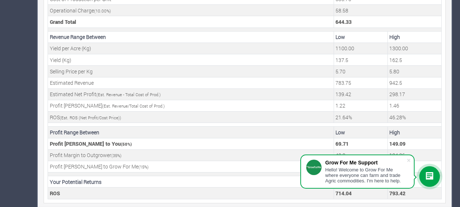 The image size is (460, 207). Describe the element at coordinates (129, 94) in the screenshot. I see `small: (Est. Revenue - Total Cost of Prod.)` at that location.